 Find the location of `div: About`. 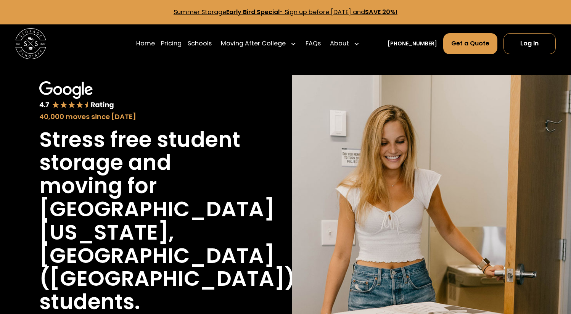

div: About is located at coordinates (340, 43).